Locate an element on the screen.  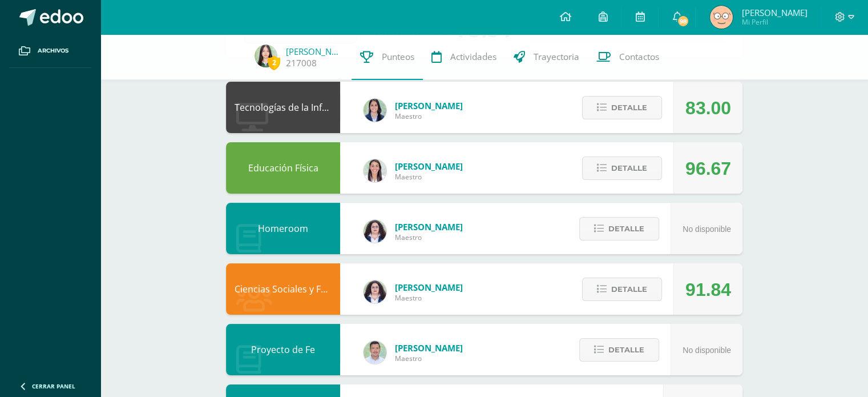
div: 91.84 is located at coordinates (708, 290).